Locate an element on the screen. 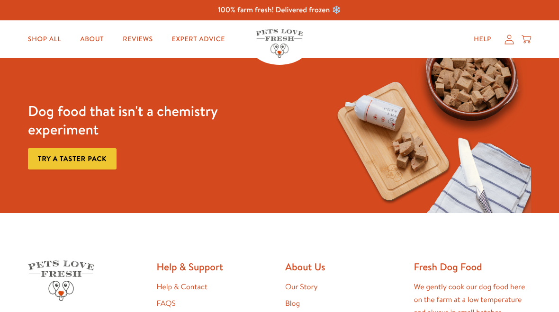 The height and width of the screenshot is (312, 559). h2: Fresh Dog Food is located at coordinates (473, 267).